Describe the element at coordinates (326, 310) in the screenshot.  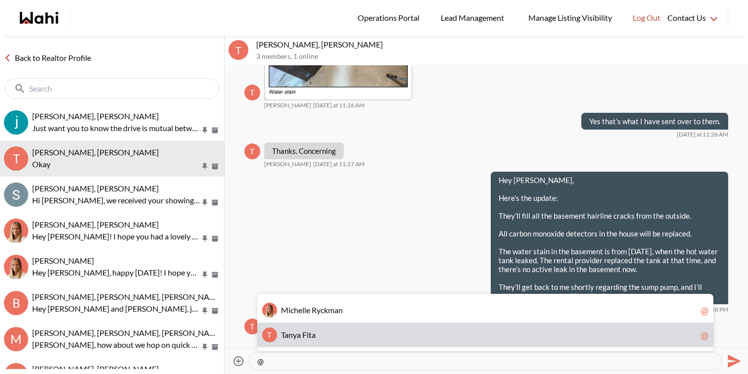
I see `span: k` at that location.